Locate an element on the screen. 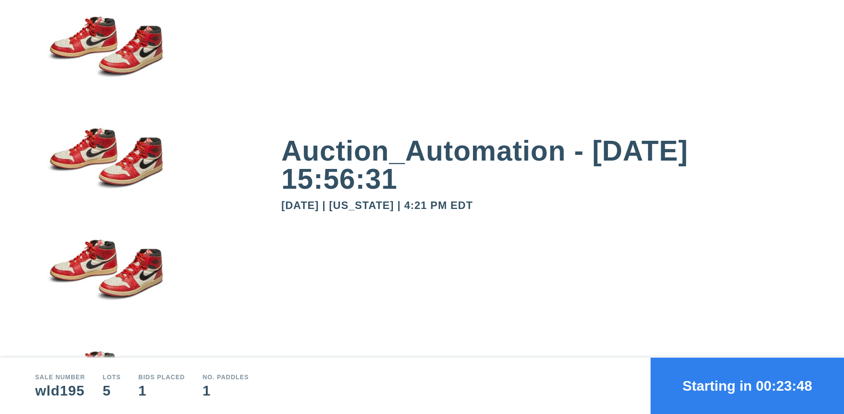 The image size is (844, 414). button: Starting in 00:23:48 is located at coordinates (747, 386).